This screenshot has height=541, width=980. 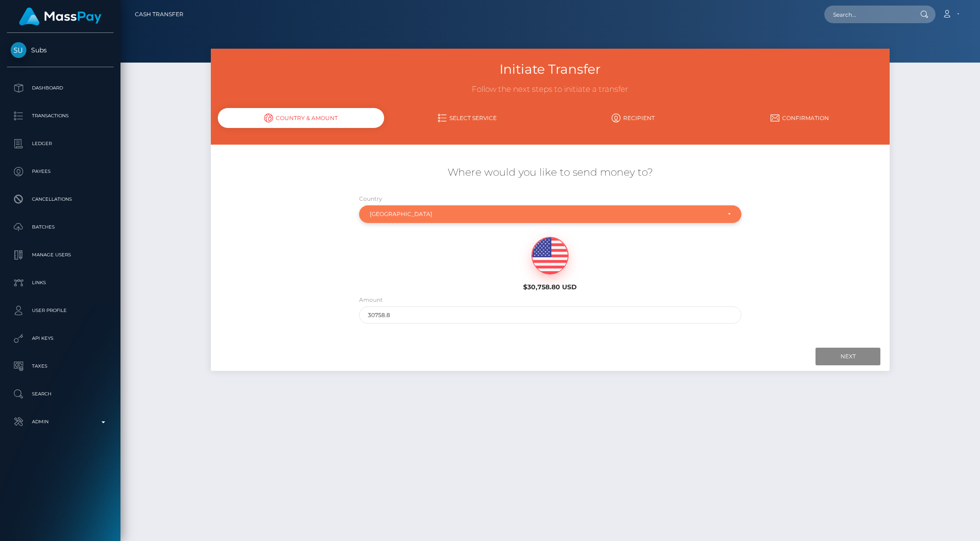 I want to click on a: Batches, so click(x=61, y=227).